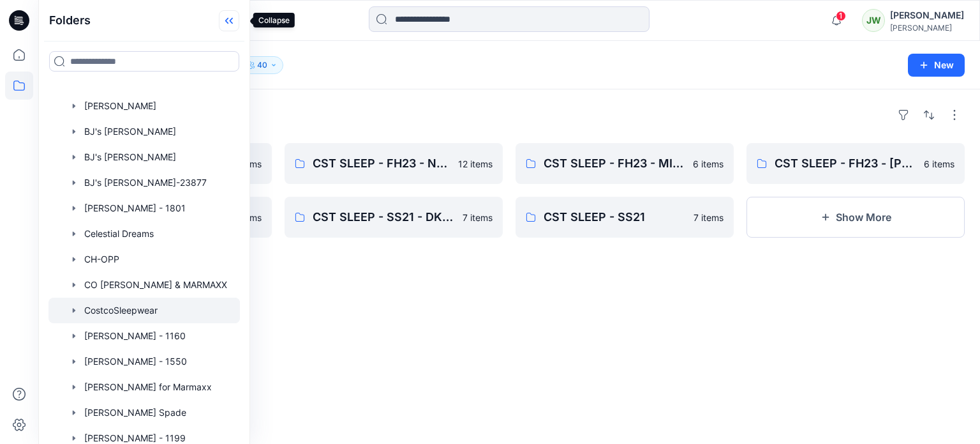 The image size is (980, 444). I want to click on p: 12 items, so click(475, 164).